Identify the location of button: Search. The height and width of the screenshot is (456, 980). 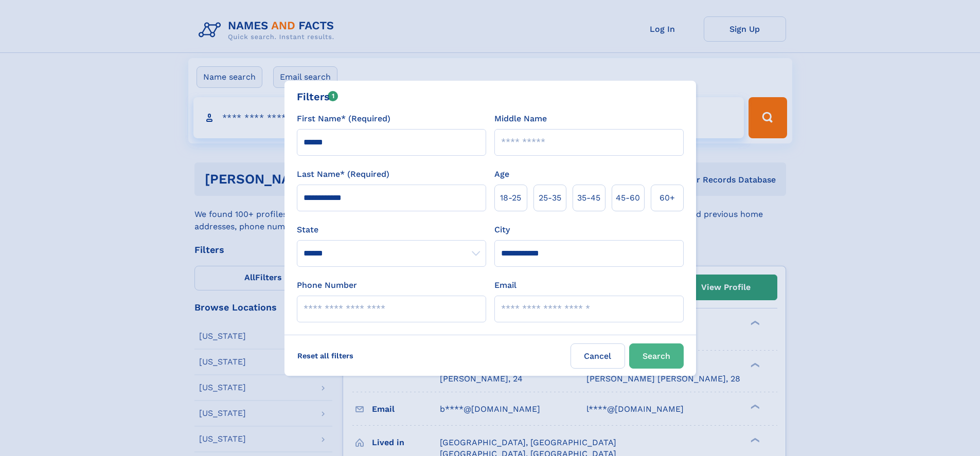
(656, 356).